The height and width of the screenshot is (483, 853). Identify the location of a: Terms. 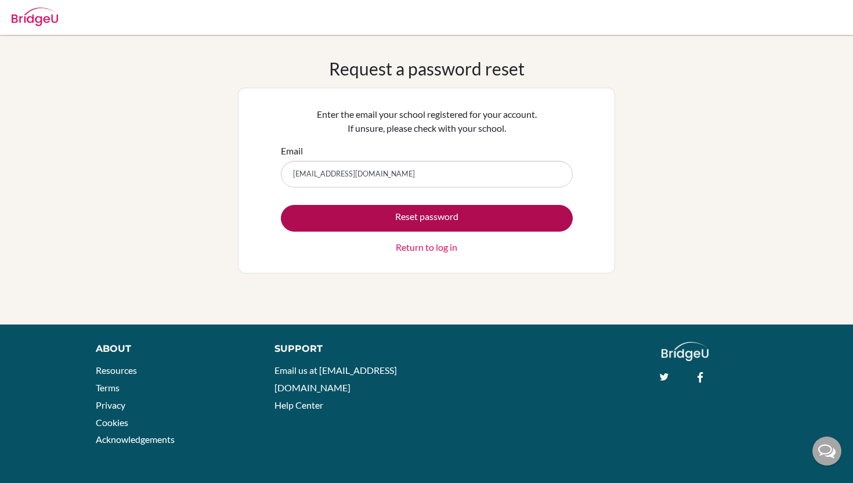
(107, 387).